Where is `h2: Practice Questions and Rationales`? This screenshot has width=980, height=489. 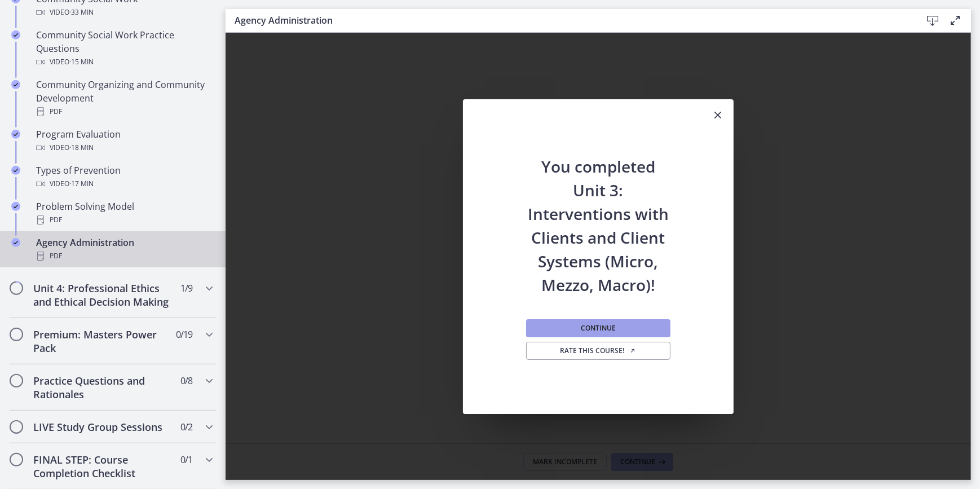
h2: Practice Questions and Rationales is located at coordinates (102, 388).